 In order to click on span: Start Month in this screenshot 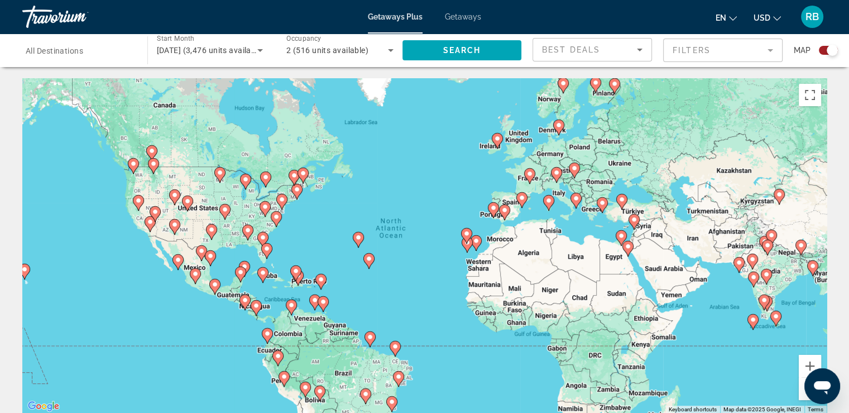, I will do `click(175, 39)`.